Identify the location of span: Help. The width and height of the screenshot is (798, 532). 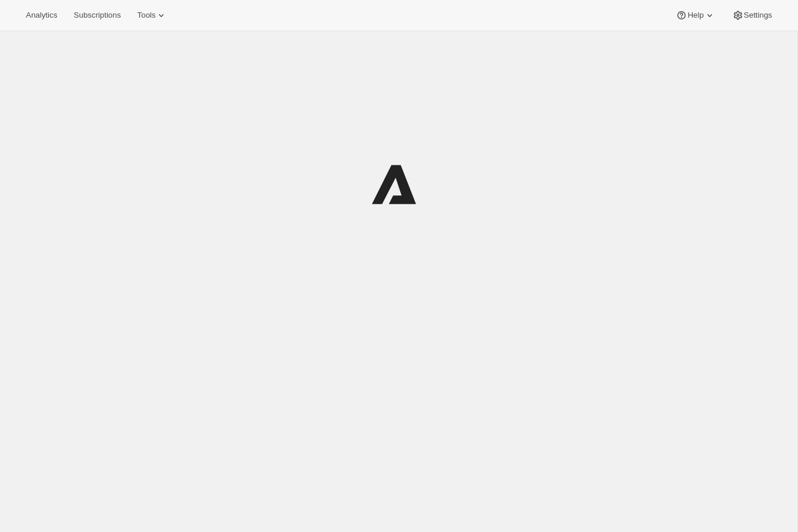
(695, 16).